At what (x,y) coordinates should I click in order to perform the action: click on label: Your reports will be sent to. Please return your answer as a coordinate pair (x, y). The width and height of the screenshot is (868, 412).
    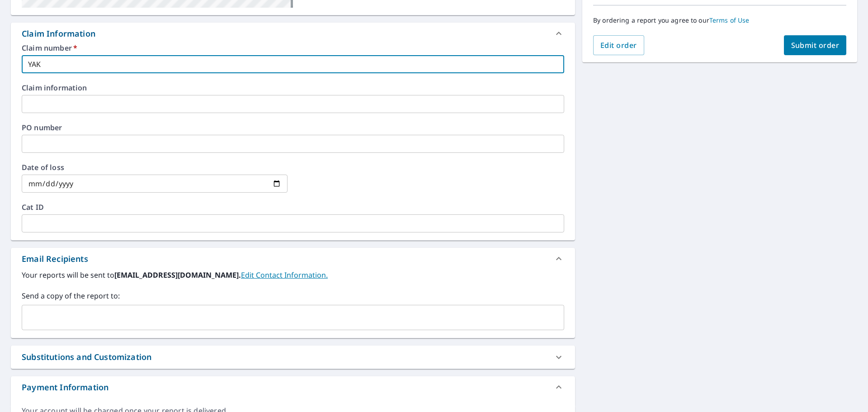
    Looking at the image, I should click on (293, 275).